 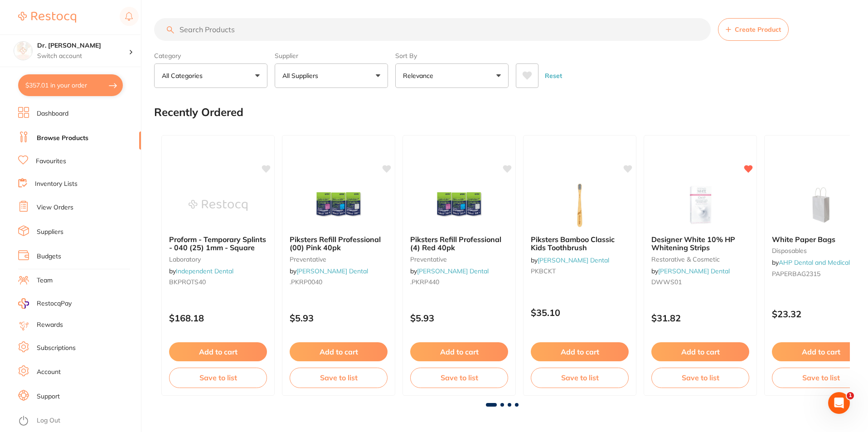 I want to click on p: $31.82, so click(x=701, y=318).